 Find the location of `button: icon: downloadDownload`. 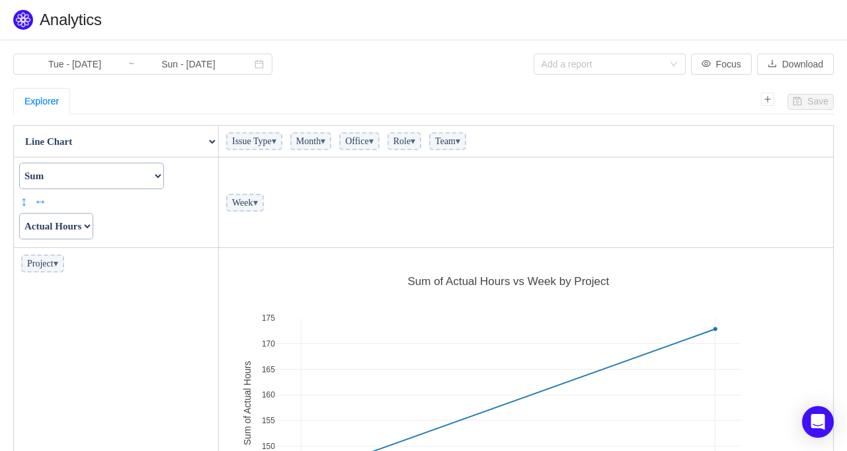

button: icon: downloadDownload is located at coordinates (796, 64).